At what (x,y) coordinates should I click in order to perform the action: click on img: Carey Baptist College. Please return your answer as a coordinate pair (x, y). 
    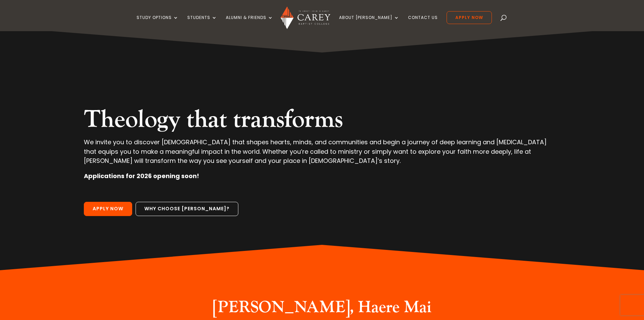
    Looking at the image, I should click on (305, 18).